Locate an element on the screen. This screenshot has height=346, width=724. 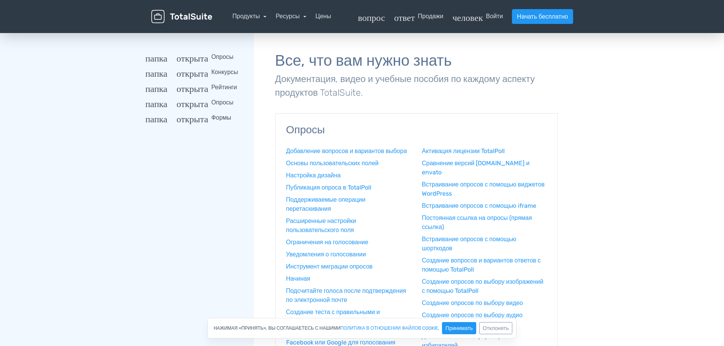
summary: папка_открытаКонкурсы is located at coordinates (194, 72).